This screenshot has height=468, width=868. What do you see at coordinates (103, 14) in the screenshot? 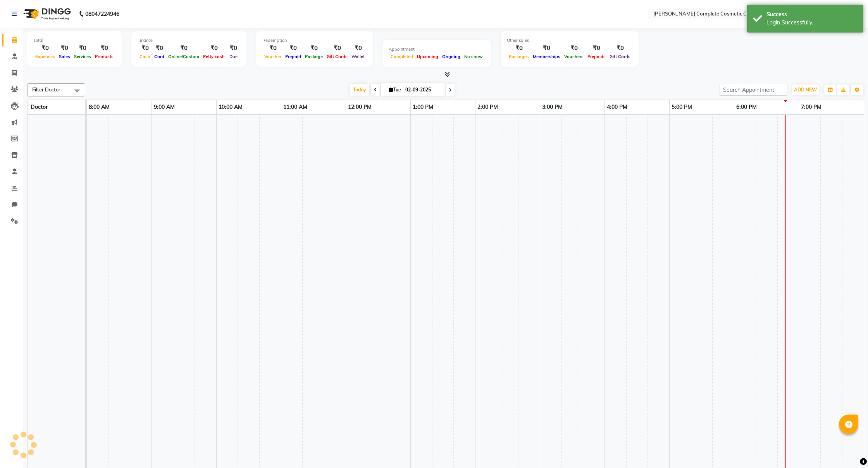
I see `b: 08047224946` at bounding box center [103, 14].